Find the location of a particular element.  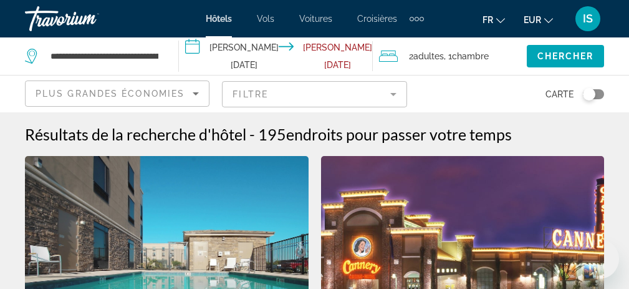

span: Vols is located at coordinates (265, 19).